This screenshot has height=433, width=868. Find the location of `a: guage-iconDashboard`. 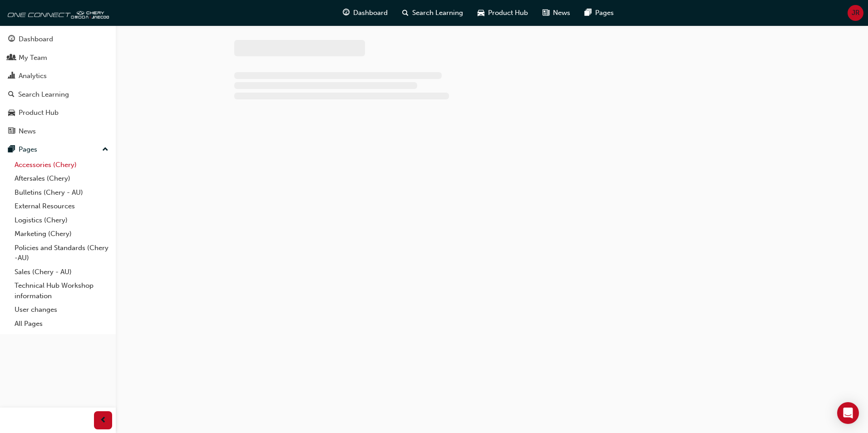

a: guage-iconDashboard is located at coordinates (365, 13).